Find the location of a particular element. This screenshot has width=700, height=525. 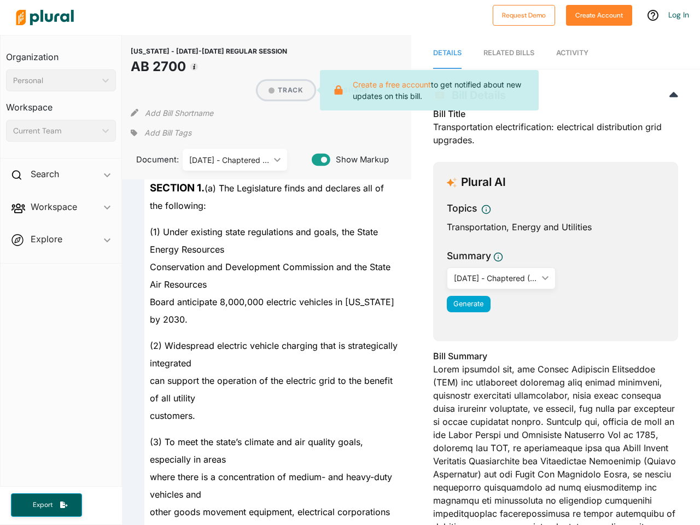

h3: Plural AI is located at coordinates (484, 182).